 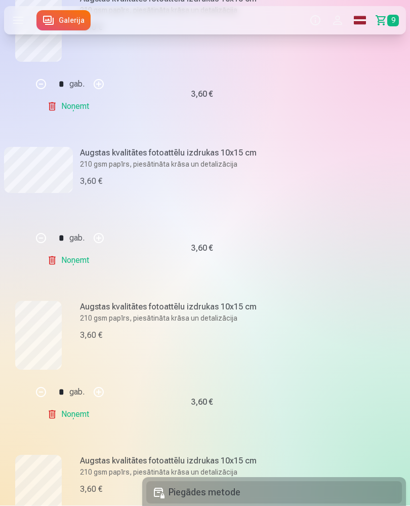 What do you see at coordinates (388, 20) in the screenshot?
I see `a: Grozs9` at bounding box center [388, 20].